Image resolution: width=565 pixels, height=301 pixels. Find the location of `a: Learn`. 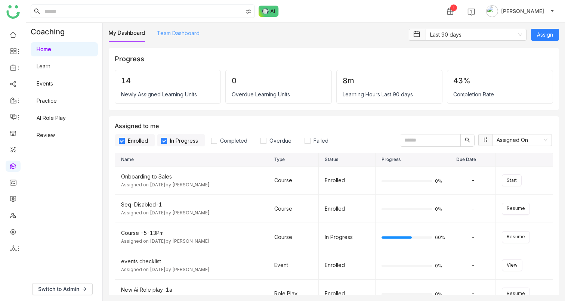

a: Learn is located at coordinates (43, 66).